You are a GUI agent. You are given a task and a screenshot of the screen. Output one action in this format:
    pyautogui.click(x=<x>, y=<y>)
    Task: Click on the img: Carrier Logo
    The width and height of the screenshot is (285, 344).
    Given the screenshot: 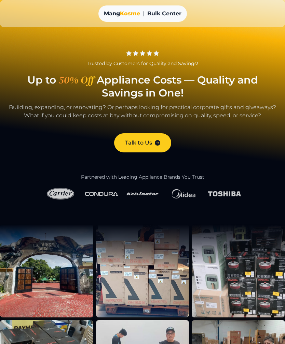 What is the action you would take?
    pyautogui.click(x=60, y=194)
    